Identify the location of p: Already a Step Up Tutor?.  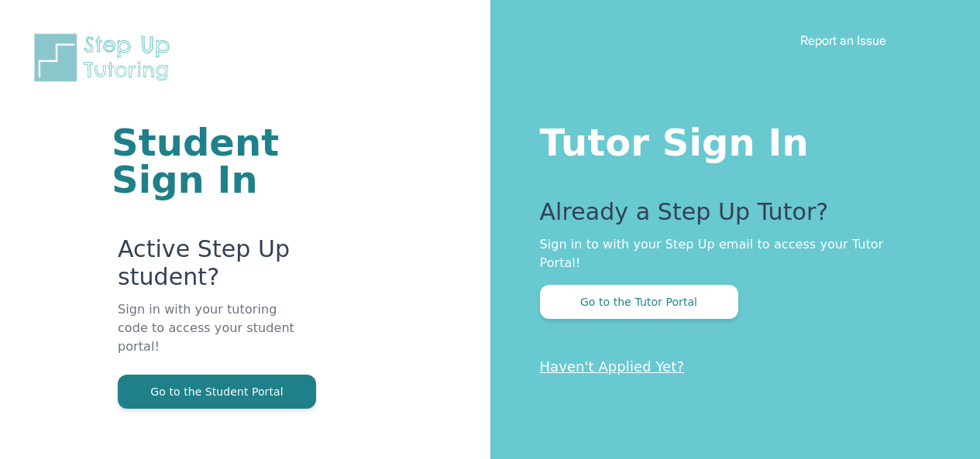
(729, 217).